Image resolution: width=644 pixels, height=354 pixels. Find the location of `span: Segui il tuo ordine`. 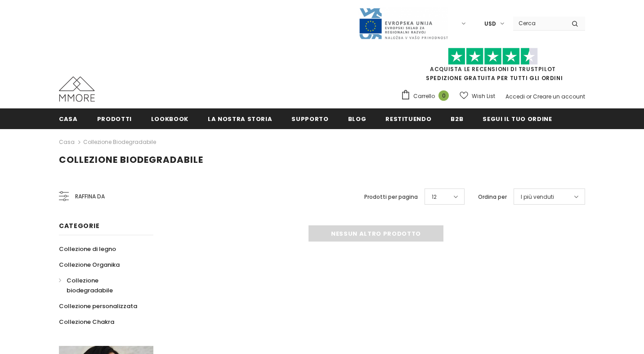

span: Segui il tuo ordine is located at coordinates (517, 119).